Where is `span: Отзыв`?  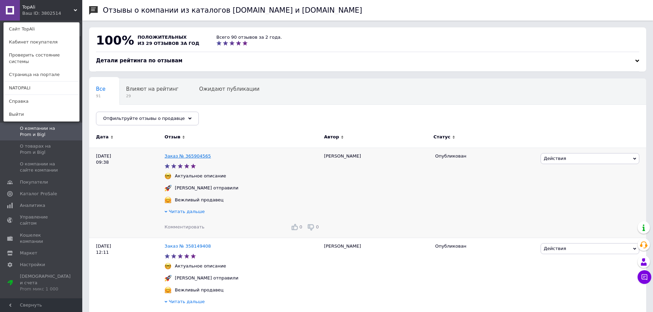
span: Отзыв is located at coordinates (172, 137).